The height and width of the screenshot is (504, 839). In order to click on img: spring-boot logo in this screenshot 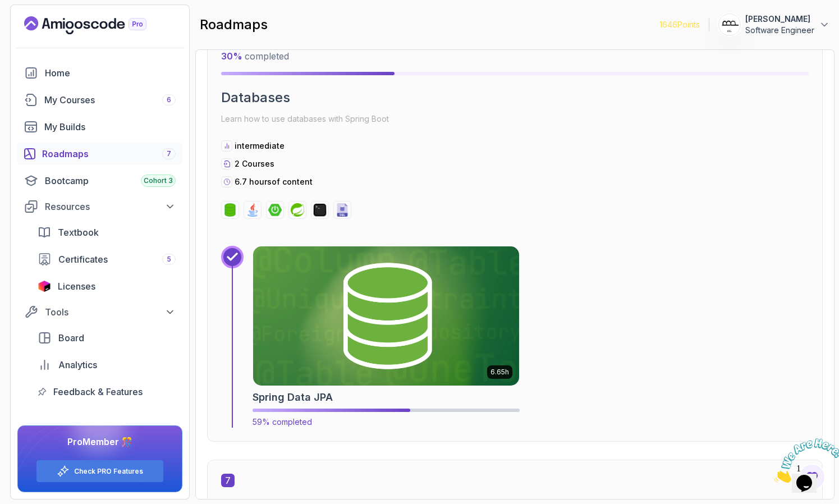, I will do `click(275, 210)`.